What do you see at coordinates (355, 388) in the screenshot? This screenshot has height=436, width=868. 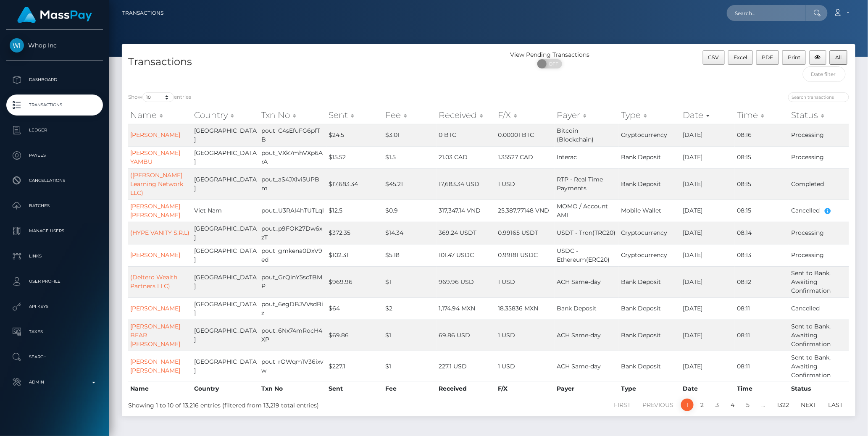 I see `th: Sent` at bounding box center [355, 388].